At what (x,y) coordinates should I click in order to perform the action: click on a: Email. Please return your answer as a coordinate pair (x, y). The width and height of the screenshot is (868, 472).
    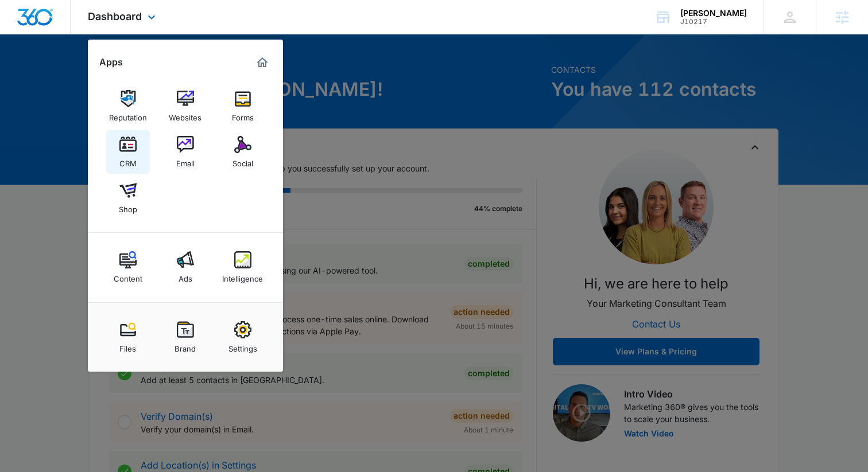
    Looking at the image, I should click on (186, 152).